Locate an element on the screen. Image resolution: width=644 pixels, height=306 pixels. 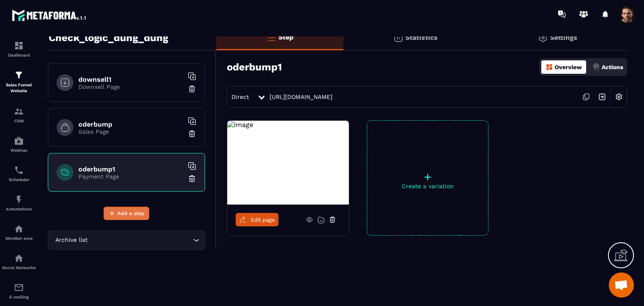
p: Dashboard is located at coordinates (19, 55).